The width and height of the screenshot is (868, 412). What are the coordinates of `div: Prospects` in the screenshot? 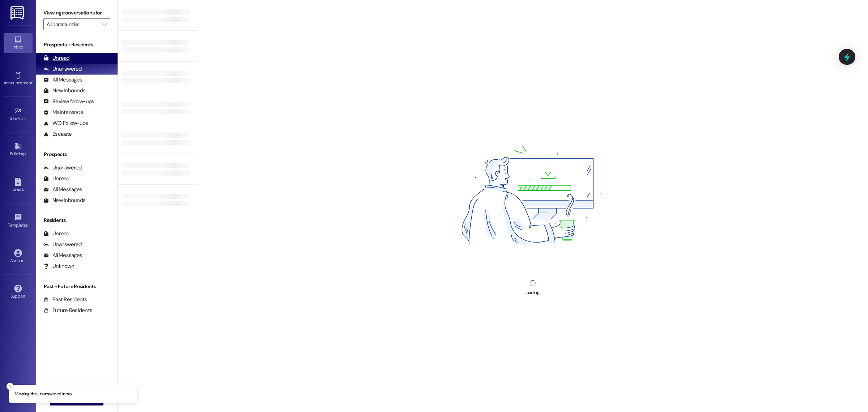 It's located at (76, 154).